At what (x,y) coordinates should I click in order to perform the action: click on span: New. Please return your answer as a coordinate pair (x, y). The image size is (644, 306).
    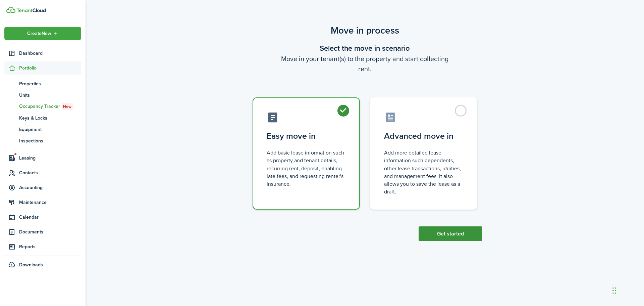
    Looking at the image, I should click on (67, 107).